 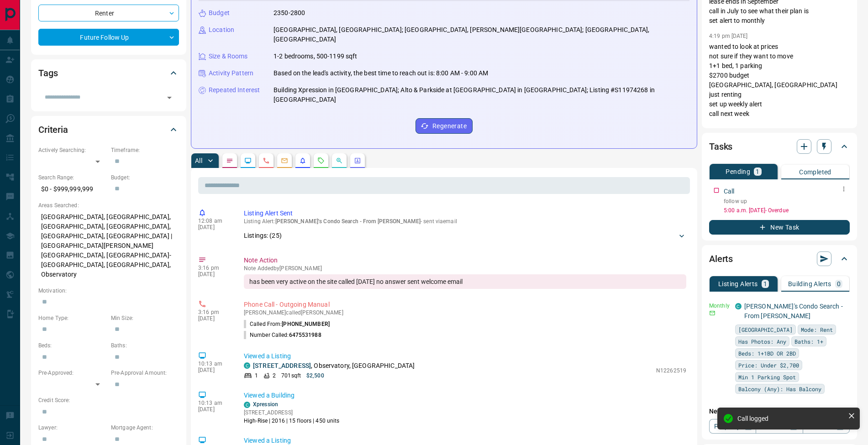 I want to click on p: Listings: ( 25 ), so click(x=263, y=236).